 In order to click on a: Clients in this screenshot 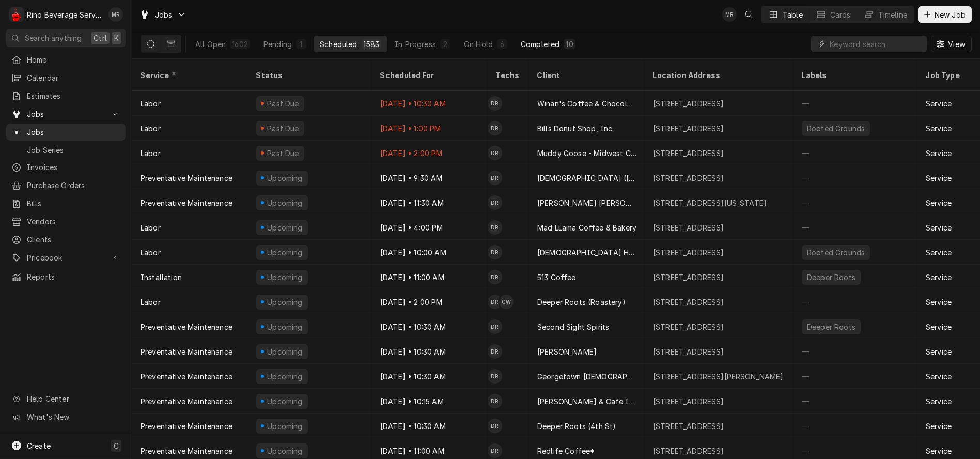, I will do `click(65, 240)`.